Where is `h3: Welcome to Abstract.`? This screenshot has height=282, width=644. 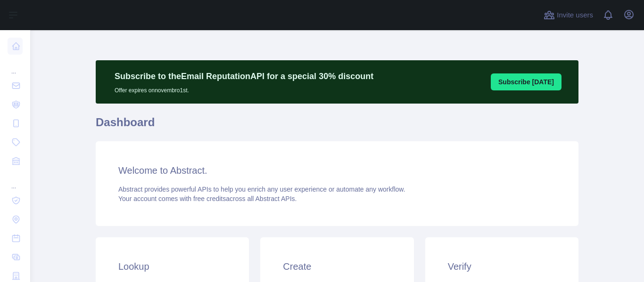 h3: Welcome to Abstract. is located at coordinates (337, 170).